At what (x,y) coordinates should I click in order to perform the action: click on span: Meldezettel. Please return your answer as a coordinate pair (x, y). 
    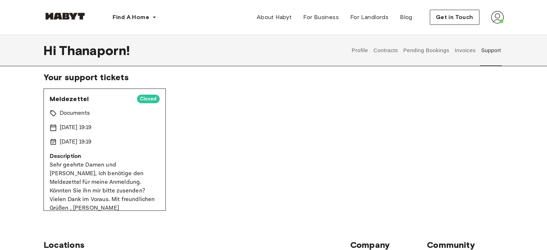
    Looking at the image, I should click on (90, 99).